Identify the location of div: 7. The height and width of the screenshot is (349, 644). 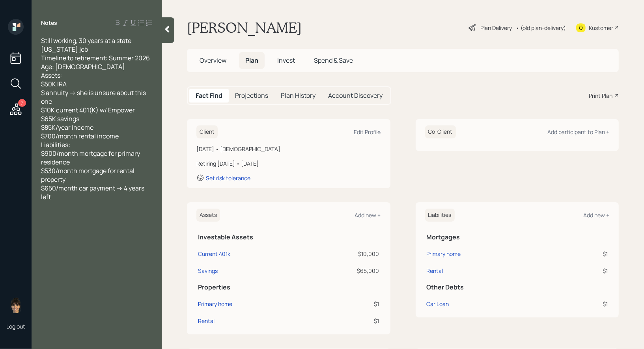
(22, 103).